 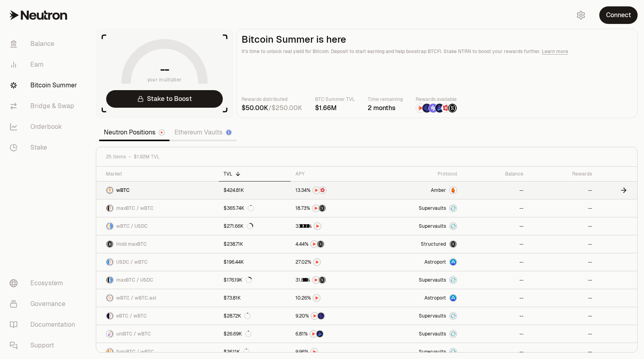 What do you see at coordinates (108, 316) in the screenshot?
I see `img: eBTC Logo` at bounding box center [108, 316].